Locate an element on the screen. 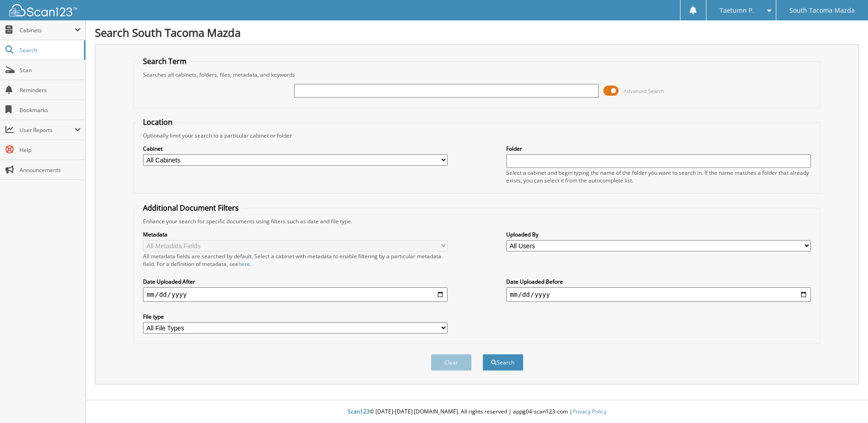 The image size is (868, 423). legend: Additional Document Filters is located at coordinates (191, 208).